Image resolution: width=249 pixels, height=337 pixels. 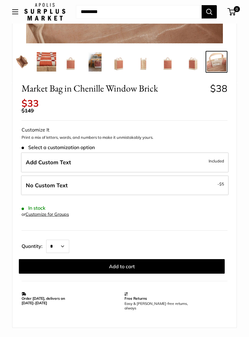 I want to click on input: Search..., so click(x=139, y=12).